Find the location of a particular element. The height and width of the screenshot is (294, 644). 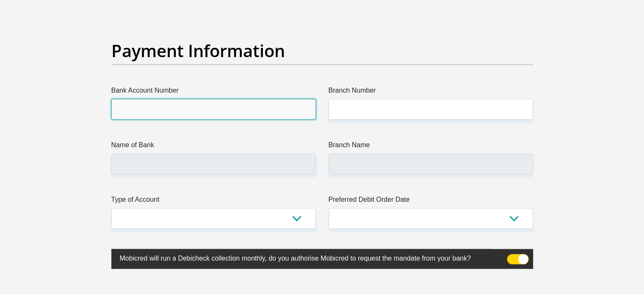

input: Branch Number is located at coordinates (431, 109).